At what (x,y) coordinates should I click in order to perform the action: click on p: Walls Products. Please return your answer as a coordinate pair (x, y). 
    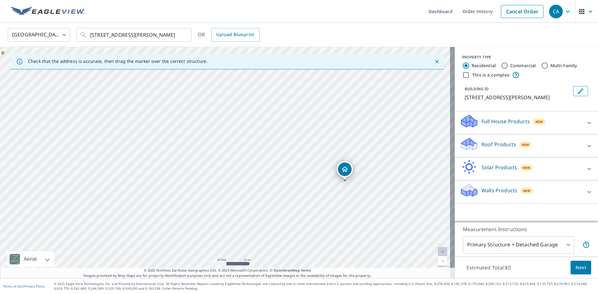
    Looking at the image, I should click on (499, 191).